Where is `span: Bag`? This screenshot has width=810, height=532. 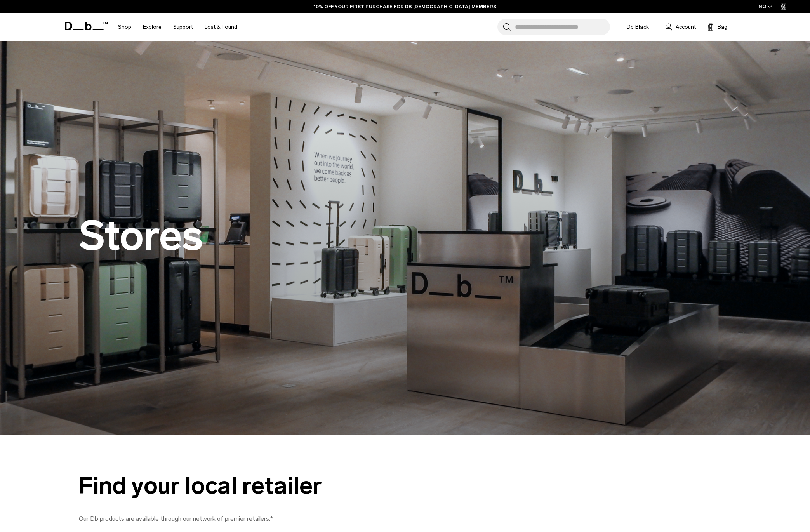
span: Bag is located at coordinates (722, 27).